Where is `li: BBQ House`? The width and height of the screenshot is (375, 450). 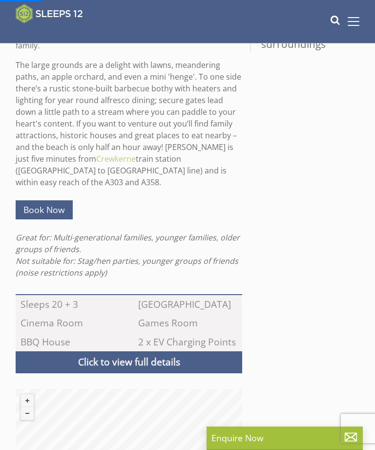 li: BBQ House is located at coordinates (70, 342).